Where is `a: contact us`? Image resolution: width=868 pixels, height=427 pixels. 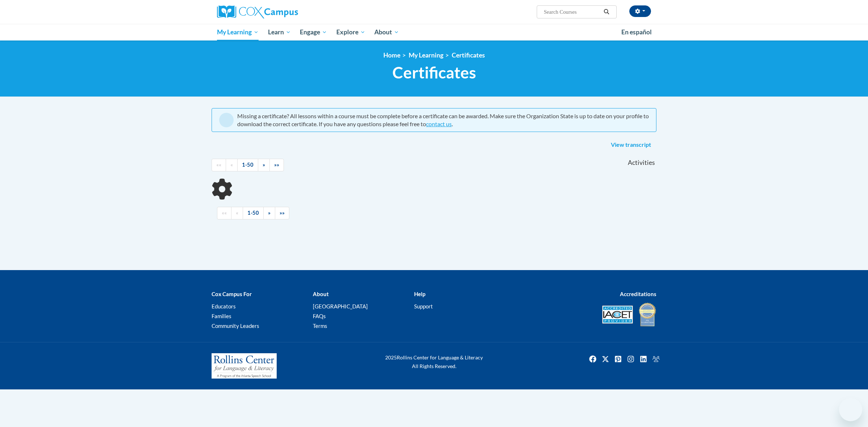
a: contact us is located at coordinates (439, 124).